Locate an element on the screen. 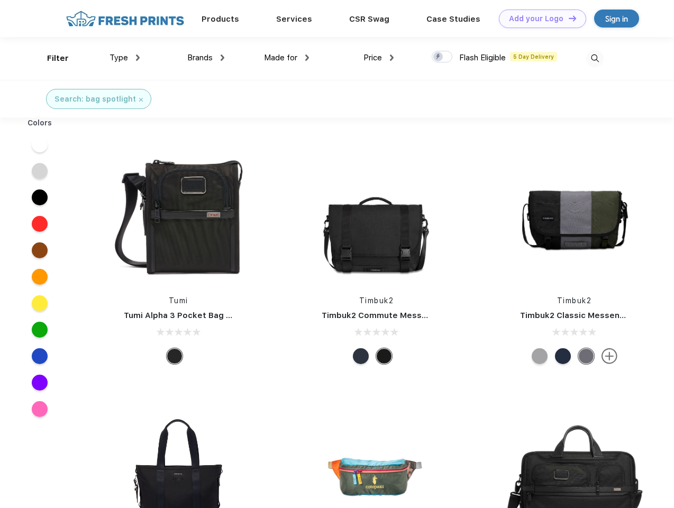 The image size is (674, 508). span: Price is located at coordinates (373, 58).